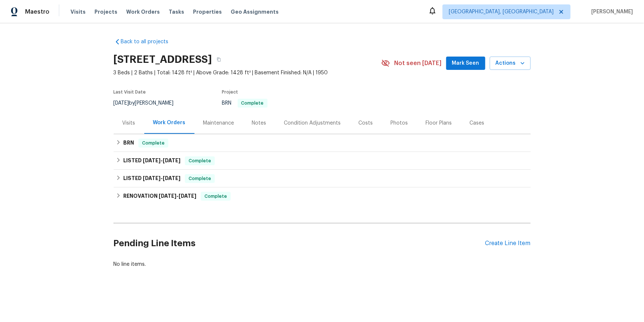  Describe the element at coordinates (465, 63) in the screenshot. I see `span: Mark Seen` at that location.